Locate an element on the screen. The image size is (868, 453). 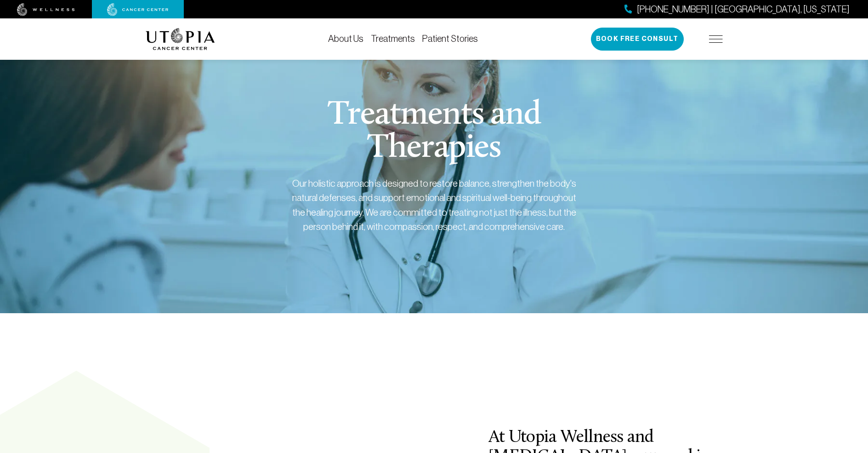
img: wellness is located at coordinates (46, 10).